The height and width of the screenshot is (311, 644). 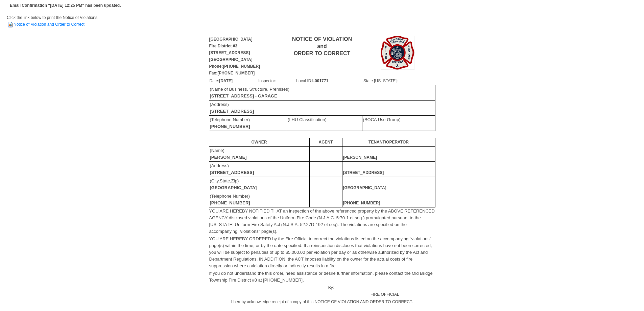 What do you see at coordinates (10, 25) in the screenshot?
I see `img: HTML Document` at bounding box center [10, 25].